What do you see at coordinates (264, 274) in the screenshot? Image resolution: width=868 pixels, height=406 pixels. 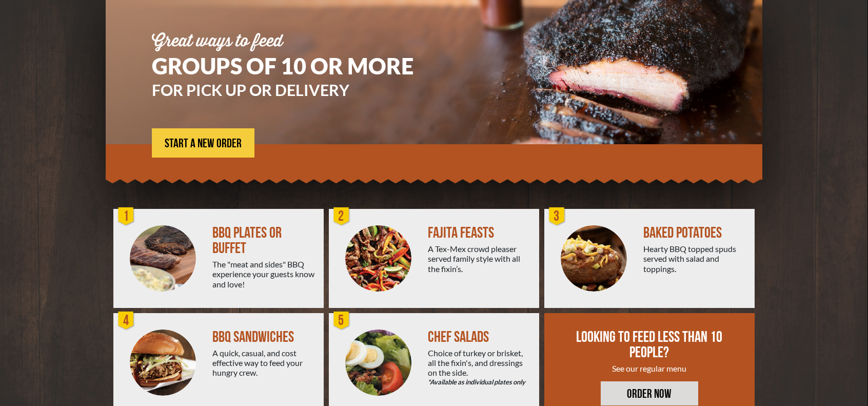 I see `div: The "meat and sides" BBQ experience your guests know and love!` at bounding box center [264, 274].